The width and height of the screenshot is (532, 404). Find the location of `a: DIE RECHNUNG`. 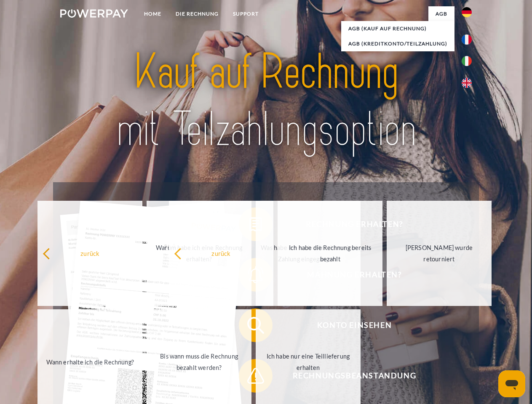

a: DIE RECHNUNG is located at coordinates (197, 14).